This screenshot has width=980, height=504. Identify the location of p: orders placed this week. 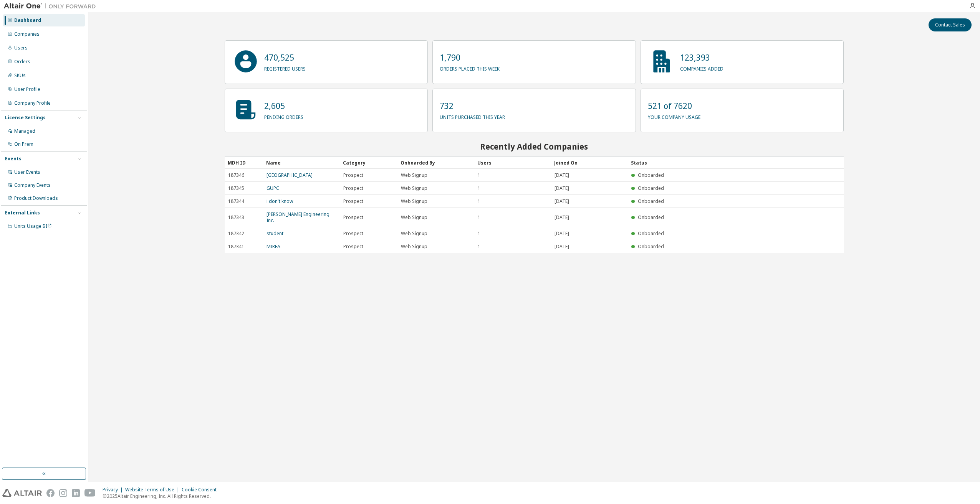
(470, 68).